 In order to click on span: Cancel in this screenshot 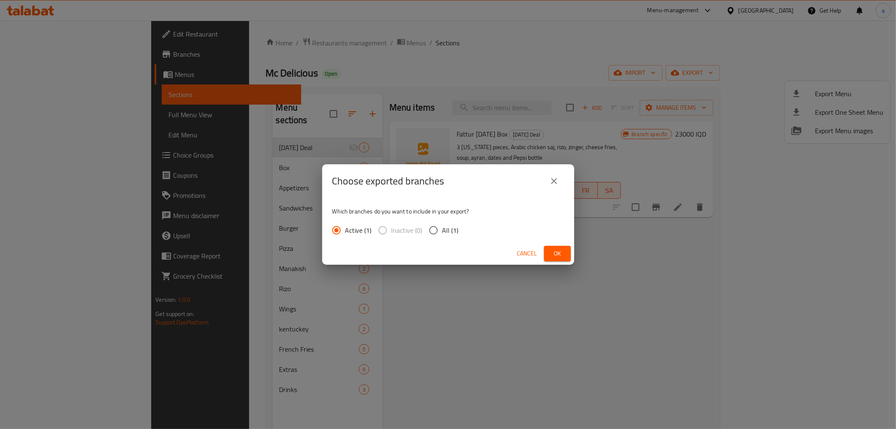, I will do `click(527, 253)`.